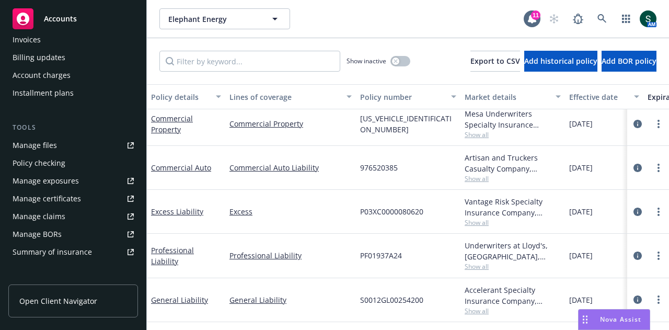 Image resolution: width=669 pixels, height=330 pixels. What do you see at coordinates (513, 207) in the screenshot?
I see `div: Vantage Risk Specialty Insurance Company, Vantage Risk` at bounding box center [513, 207].